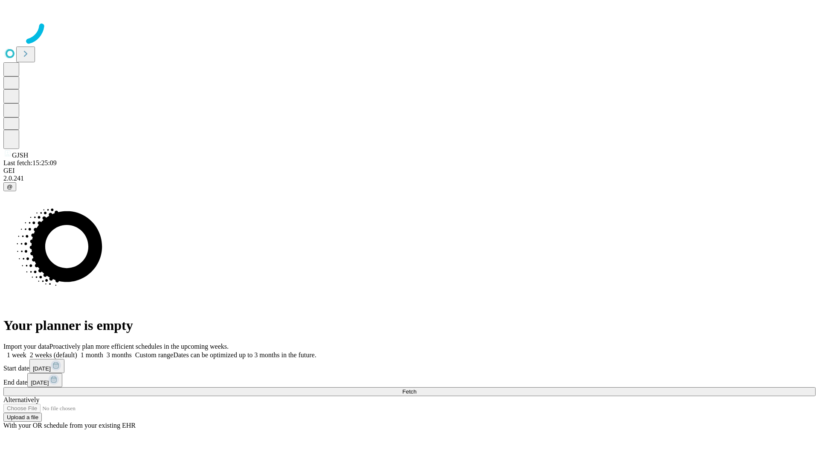  Describe the element at coordinates (53, 355) in the screenshot. I see `span: 2 weeks (default)` at that location.